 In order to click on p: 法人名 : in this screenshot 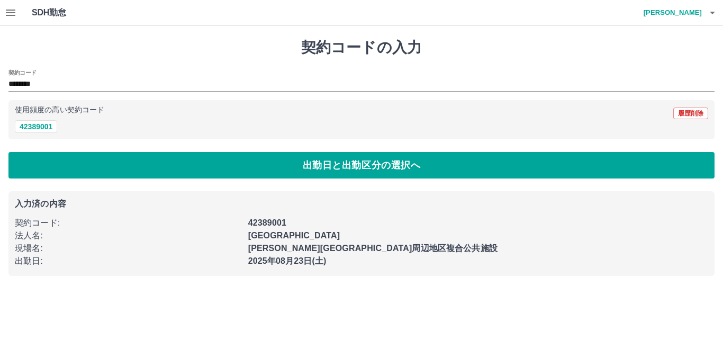, I will do `click(128, 236)`.